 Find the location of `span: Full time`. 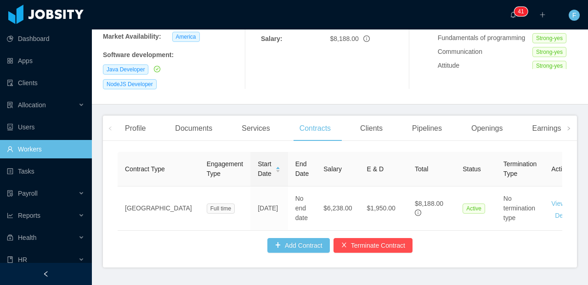

span: Full time is located at coordinates (221, 208).